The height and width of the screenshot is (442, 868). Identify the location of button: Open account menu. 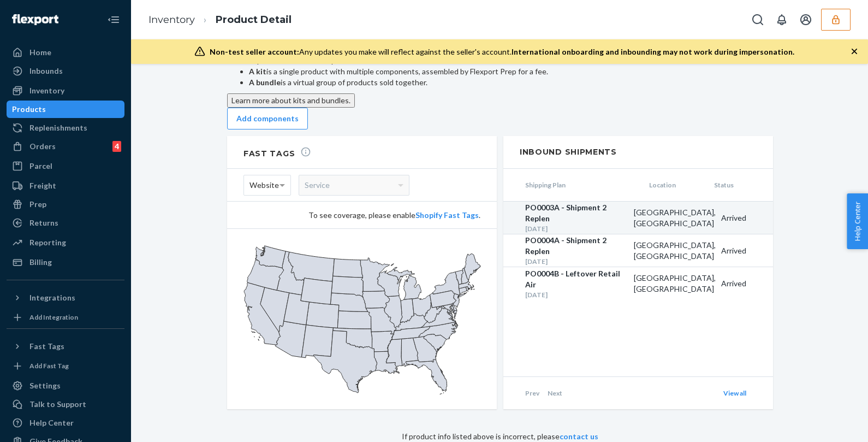
(805, 20).